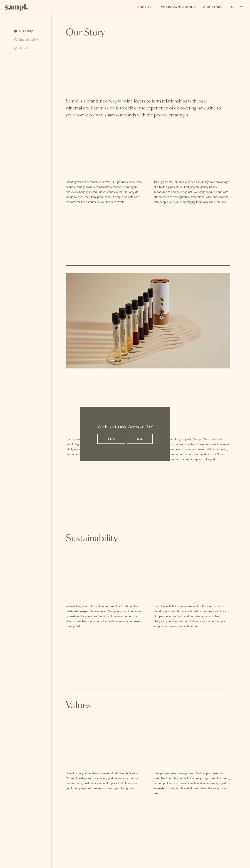 The height and width of the screenshot is (868, 250). What do you see at coordinates (26, 40) in the screenshot?
I see `a: Sustainability` at bounding box center [26, 40].